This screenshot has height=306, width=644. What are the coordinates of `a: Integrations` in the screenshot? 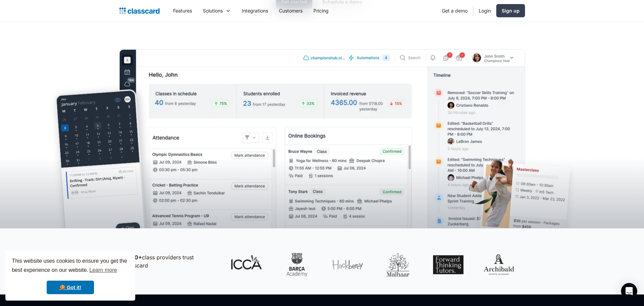 It's located at (255, 11).